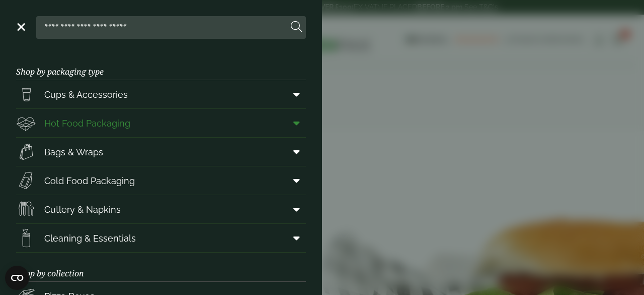 This screenshot has height=295, width=644. What do you see at coordinates (17, 277) in the screenshot?
I see `button: Open CMP widget` at bounding box center [17, 277].